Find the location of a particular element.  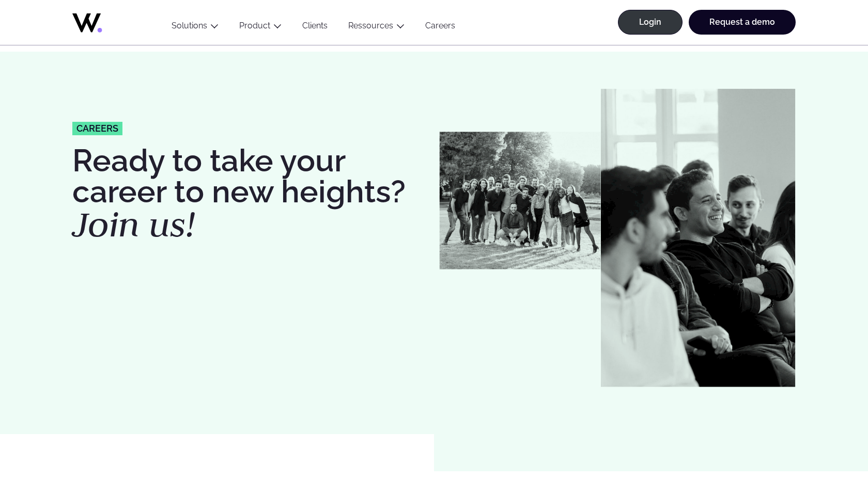

img: Whozzies-Team-Revenue is located at coordinates (520, 200).